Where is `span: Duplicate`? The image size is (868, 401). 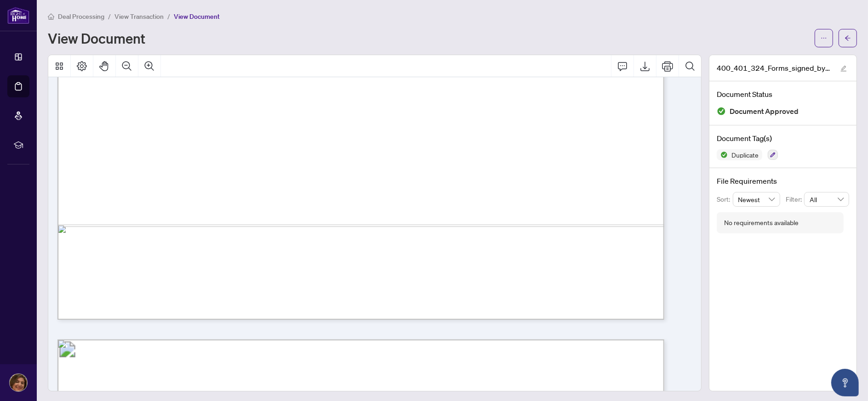
span: Duplicate is located at coordinates (745, 155).